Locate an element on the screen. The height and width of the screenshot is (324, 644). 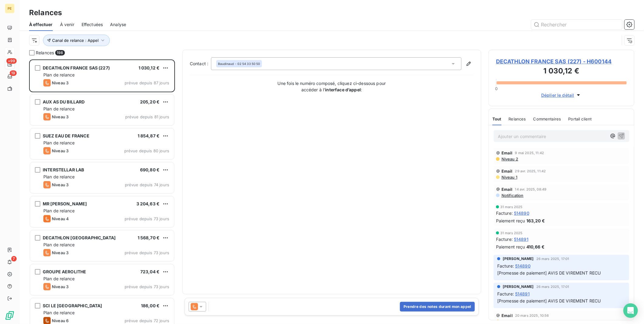
span: 410,66 € is located at coordinates (535, 246).